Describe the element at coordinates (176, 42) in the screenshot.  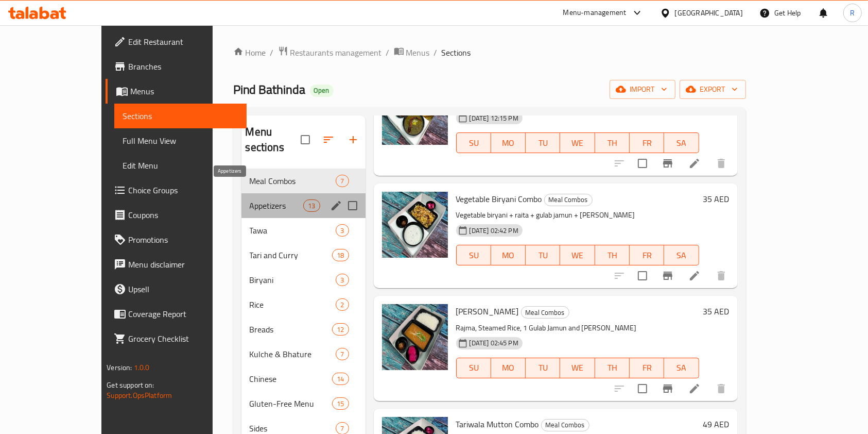
I see `a: Edit Restaurant` at that location.